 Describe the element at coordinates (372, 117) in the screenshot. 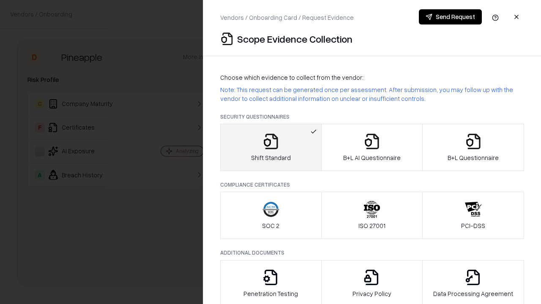

I see `p: Security Questionnaires` at that location.